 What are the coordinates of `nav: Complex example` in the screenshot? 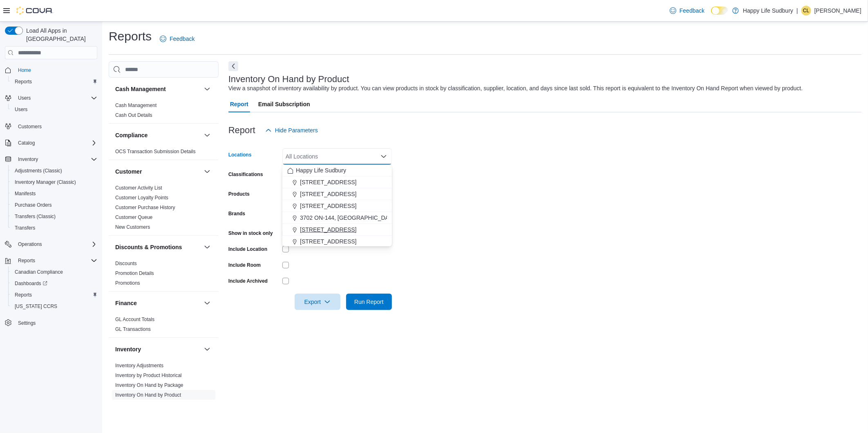 It's located at (51, 206).